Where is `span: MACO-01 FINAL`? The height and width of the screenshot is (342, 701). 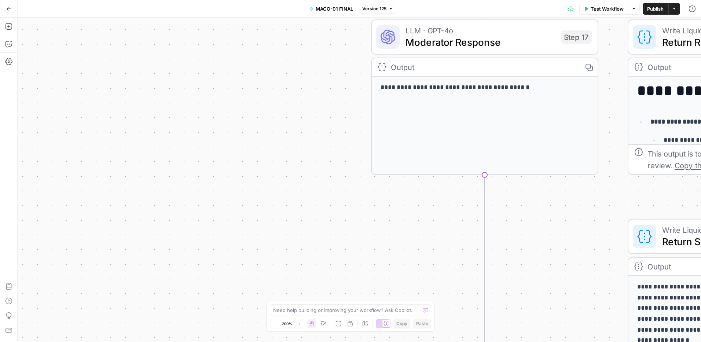 span: MACO-01 FINAL is located at coordinates (334, 9).